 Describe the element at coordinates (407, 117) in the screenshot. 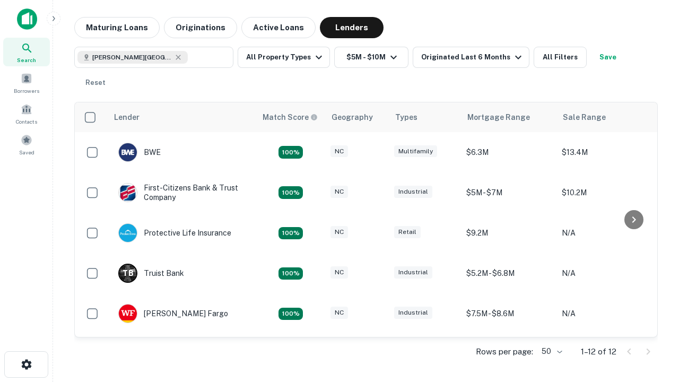

I see `div: Types` at that location.